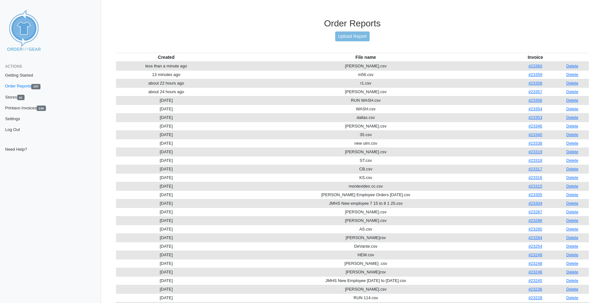 The height and width of the screenshot is (303, 607). What do you see at coordinates (166, 92) in the screenshot?
I see `td: about 24 hours ago` at bounding box center [166, 92].